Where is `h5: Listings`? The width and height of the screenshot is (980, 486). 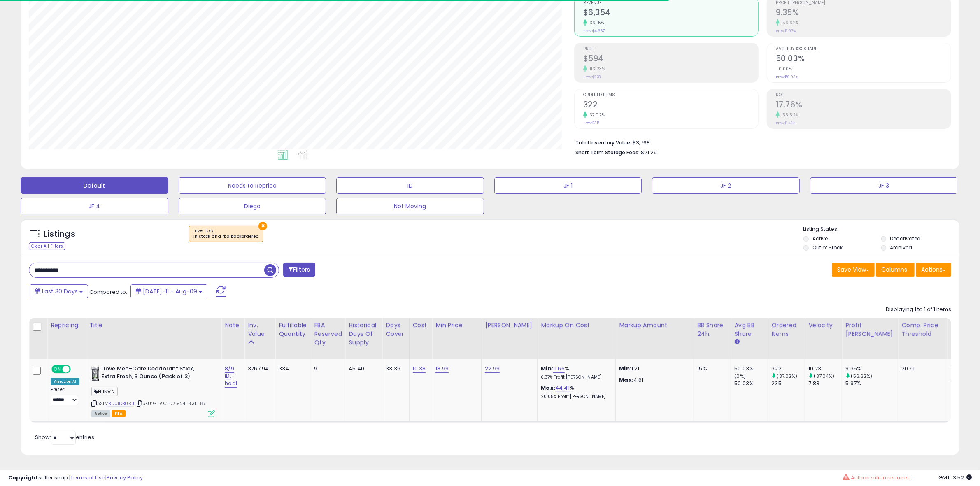
h5: Listings is located at coordinates (59, 234).